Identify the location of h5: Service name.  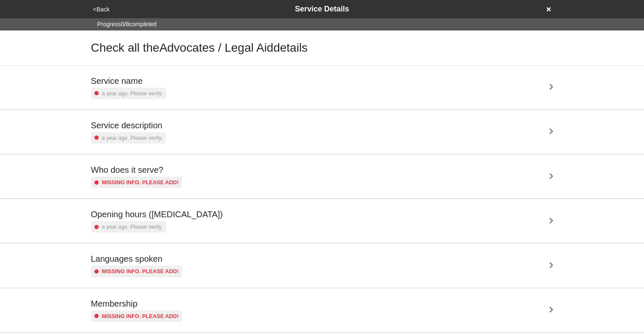
(128, 81).